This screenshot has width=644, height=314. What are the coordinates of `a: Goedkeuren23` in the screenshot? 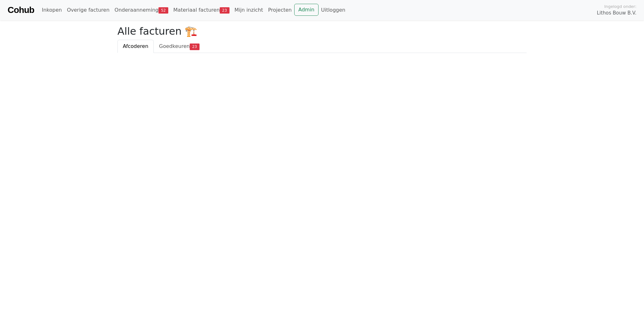 It's located at (179, 46).